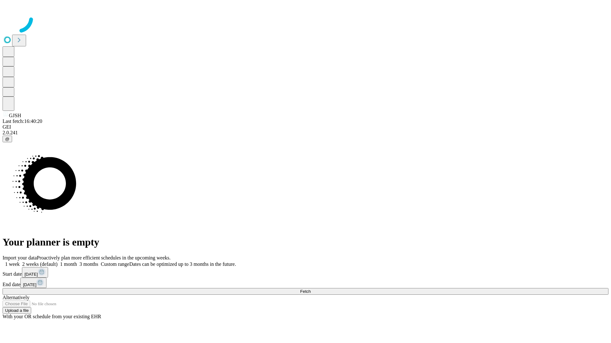 This screenshot has height=343, width=611. Describe the element at coordinates (115, 264) in the screenshot. I see `span: Custom range` at that location.